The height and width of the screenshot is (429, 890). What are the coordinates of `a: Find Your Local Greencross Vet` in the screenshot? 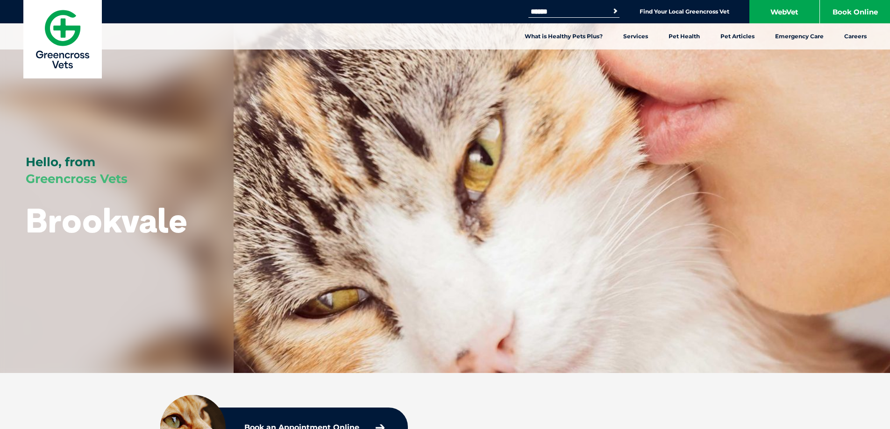 It's located at (684, 12).